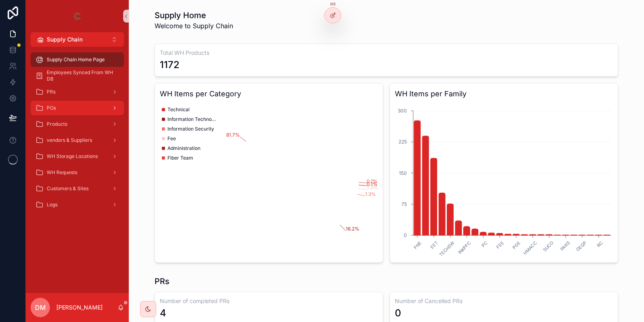 This screenshot has width=644, height=322. Describe the element at coordinates (269, 93) in the screenshot. I see `h3: WH Items per Category` at that location.